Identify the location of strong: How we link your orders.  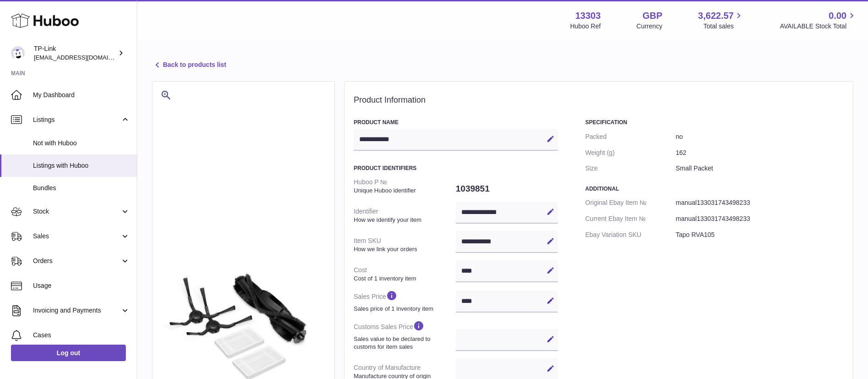
(403, 249).